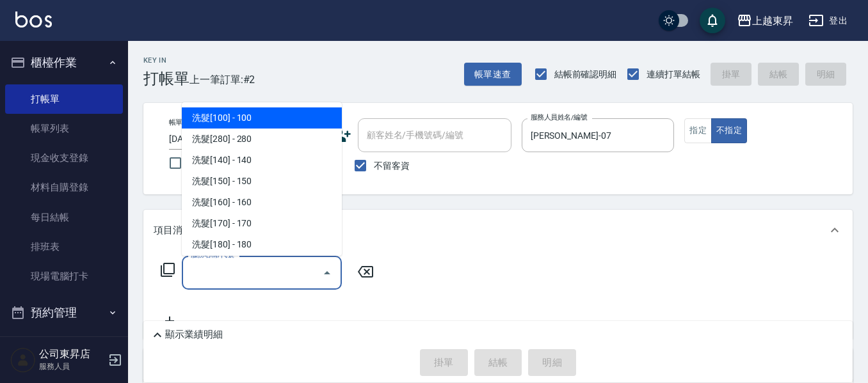 The width and height of the screenshot is (868, 383). What do you see at coordinates (586, 74) in the screenshot?
I see `span: 結帳前確認明細` at bounding box center [586, 74].